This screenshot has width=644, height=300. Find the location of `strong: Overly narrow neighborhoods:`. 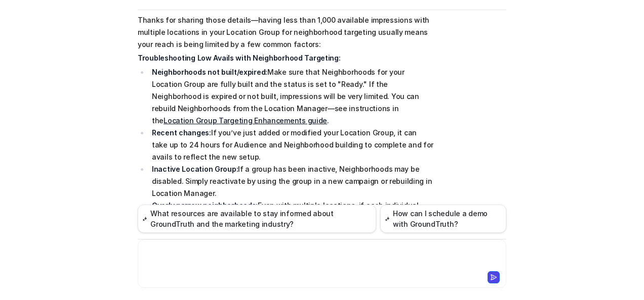

strong: Overly narrow neighborhoods: is located at coordinates (205, 205).